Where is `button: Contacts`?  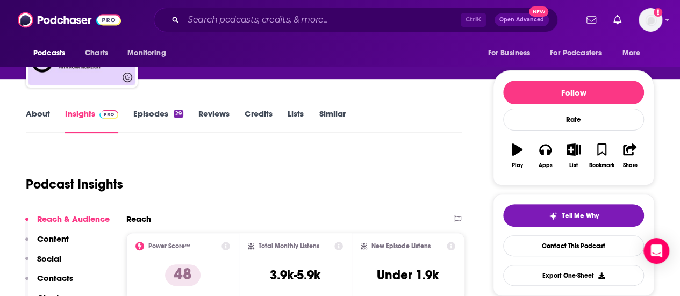 button: Contacts is located at coordinates (49, 283).